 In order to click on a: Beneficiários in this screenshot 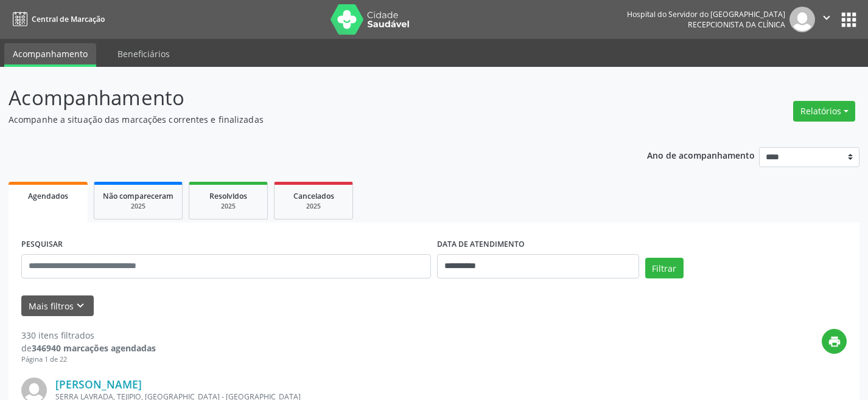, I will do `click(144, 54)`.